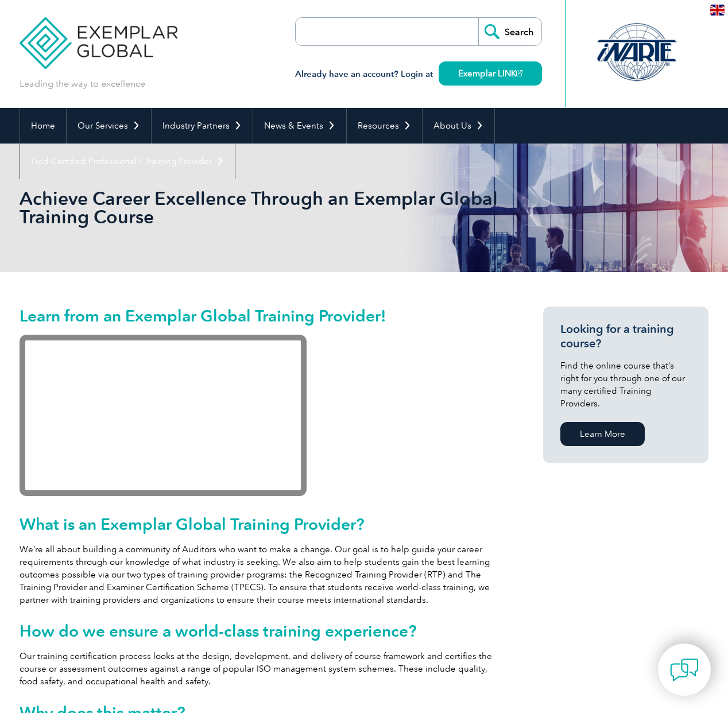 This screenshot has width=728, height=713. Describe the element at coordinates (43, 125) in the screenshot. I see `a: Home` at that location.